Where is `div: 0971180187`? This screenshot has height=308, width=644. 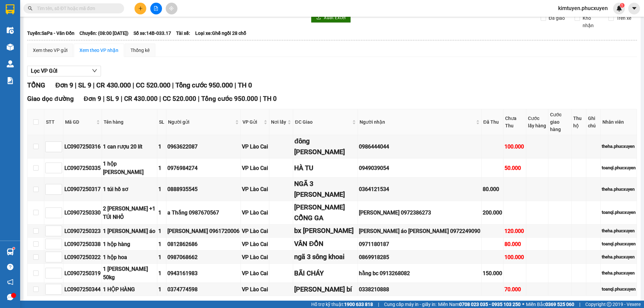
div: 0971180187 is located at coordinates (420, 244).